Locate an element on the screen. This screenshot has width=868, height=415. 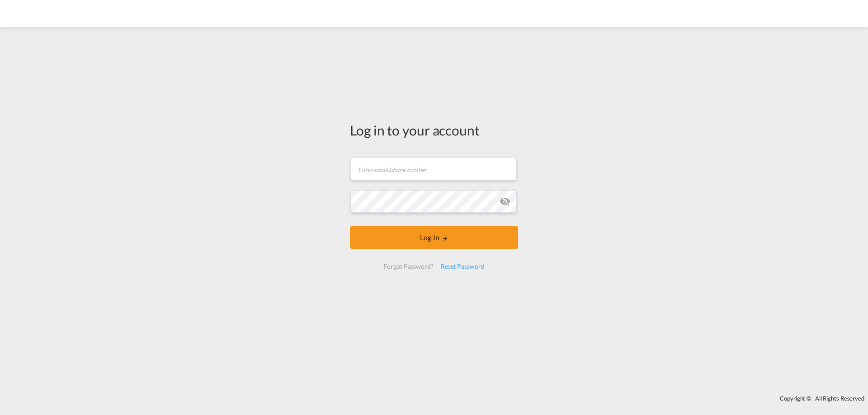
div: Forgot Password? is located at coordinates (408, 266).